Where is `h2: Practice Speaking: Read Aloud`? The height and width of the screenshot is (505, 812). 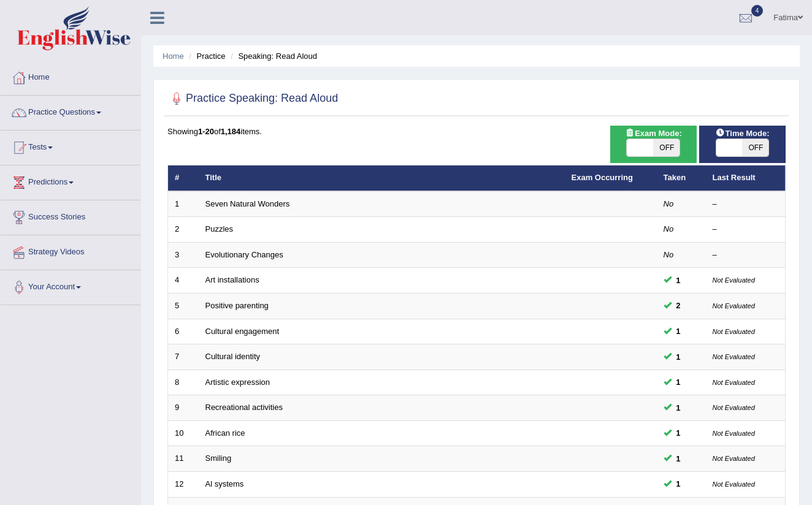
h2: Practice Speaking: Read Aloud is located at coordinates (253, 99).